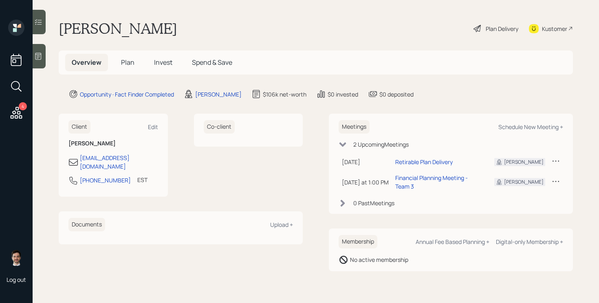  What do you see at coordinates (127, 94) in the screenshot?
I see `div: Opportunity · Fact Finder Completed` at bounding box center [127, 94].